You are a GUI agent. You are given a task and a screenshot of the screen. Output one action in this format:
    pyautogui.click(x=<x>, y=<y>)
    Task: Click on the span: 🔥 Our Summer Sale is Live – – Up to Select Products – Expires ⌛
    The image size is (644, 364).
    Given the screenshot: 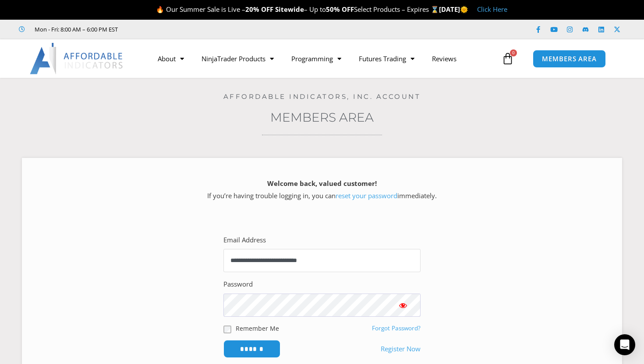 What is the action you would take?
    pyautogui.click(x=297, y=9)
    